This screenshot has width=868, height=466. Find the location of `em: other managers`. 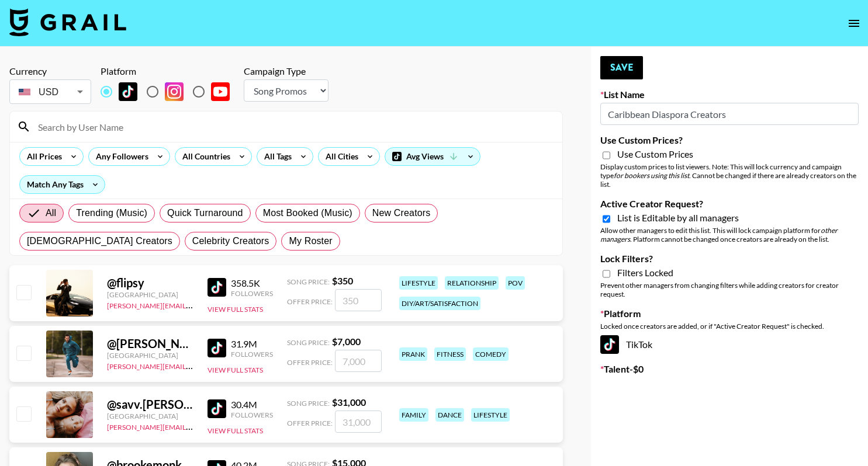

em: other managers is located at coordinates (719, 235).